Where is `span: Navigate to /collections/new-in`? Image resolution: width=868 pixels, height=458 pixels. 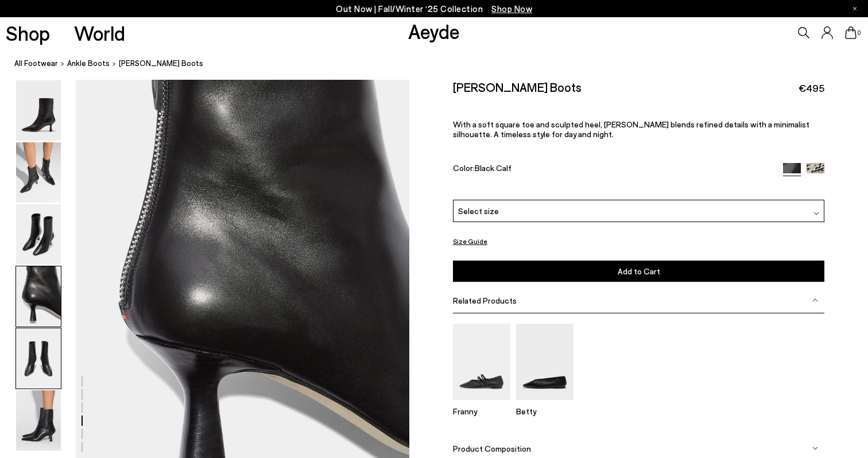 span: Navigate to /collections/new-in is located at coordinates (512, 9).